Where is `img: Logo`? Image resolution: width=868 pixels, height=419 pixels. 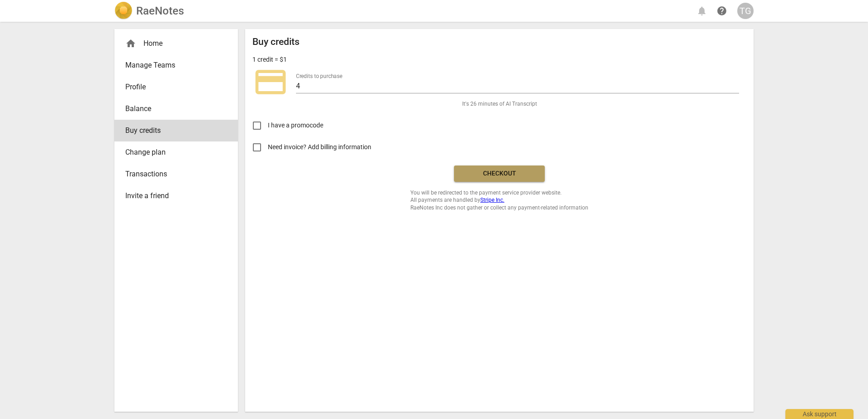
img: Logo is located at coordinates (124, 11).